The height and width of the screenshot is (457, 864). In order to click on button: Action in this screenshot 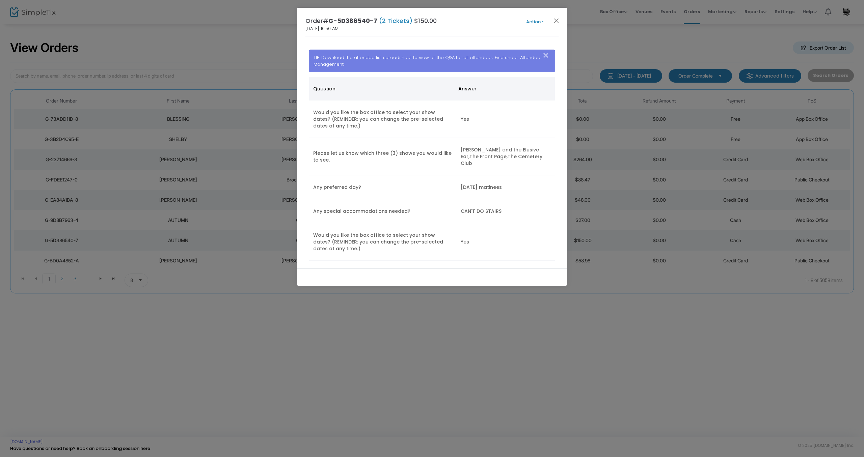, I will do `click(535, 22)`.